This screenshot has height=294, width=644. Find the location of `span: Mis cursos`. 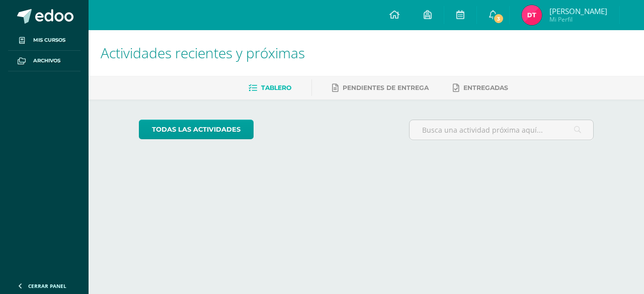

span: Mis cursos is located at coordinates (49, 40).